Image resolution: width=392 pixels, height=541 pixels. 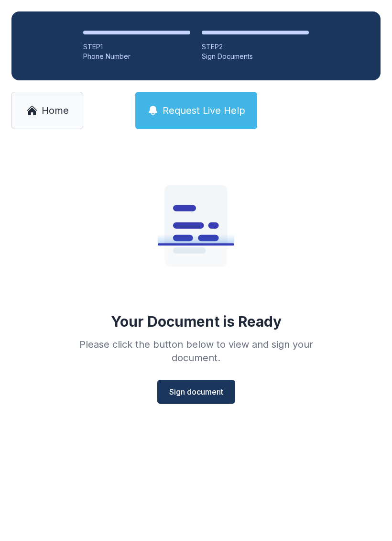 What do you see at coordinates (256, 56) in the screenshot?
I see `div: Sign Documents` at bounding box center [256, 56].